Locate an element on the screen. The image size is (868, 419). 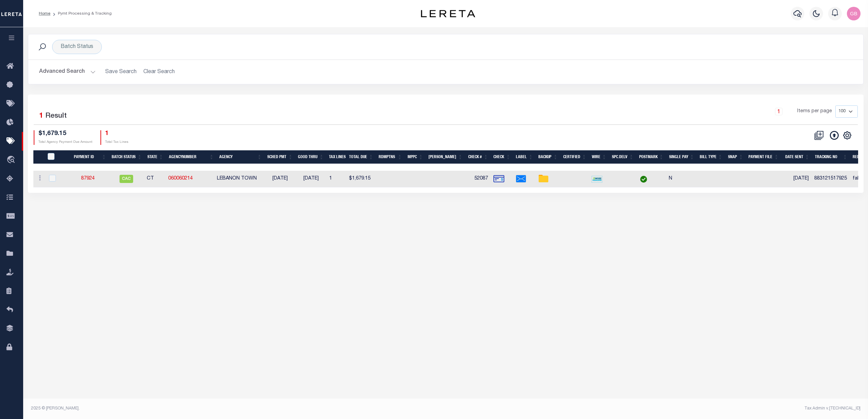
th: Certified: activate to sort column ascending is located at coordinates (574, 157).